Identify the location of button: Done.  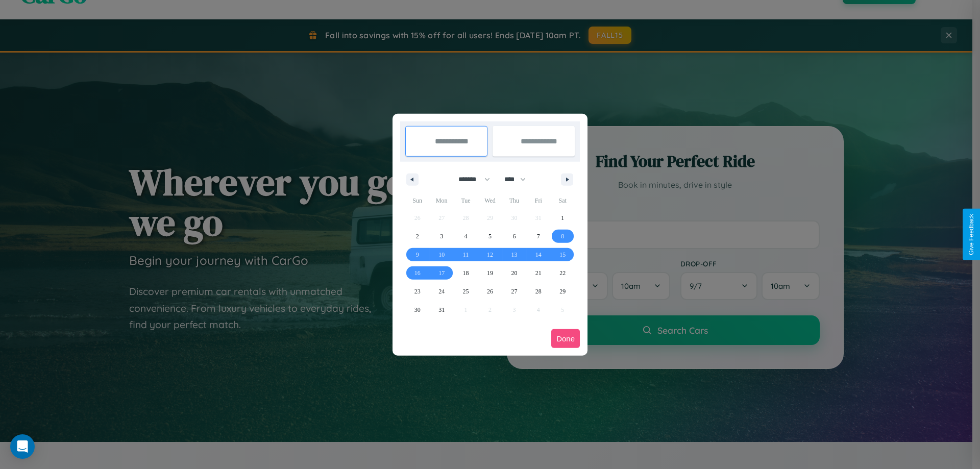
(565, 338).